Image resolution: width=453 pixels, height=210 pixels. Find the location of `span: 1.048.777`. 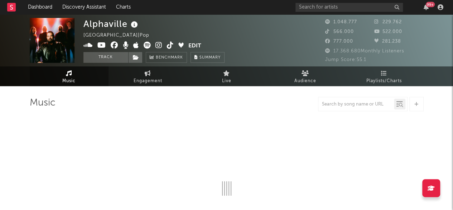

span: 1.048.777 is located at coordinates (341, 22).